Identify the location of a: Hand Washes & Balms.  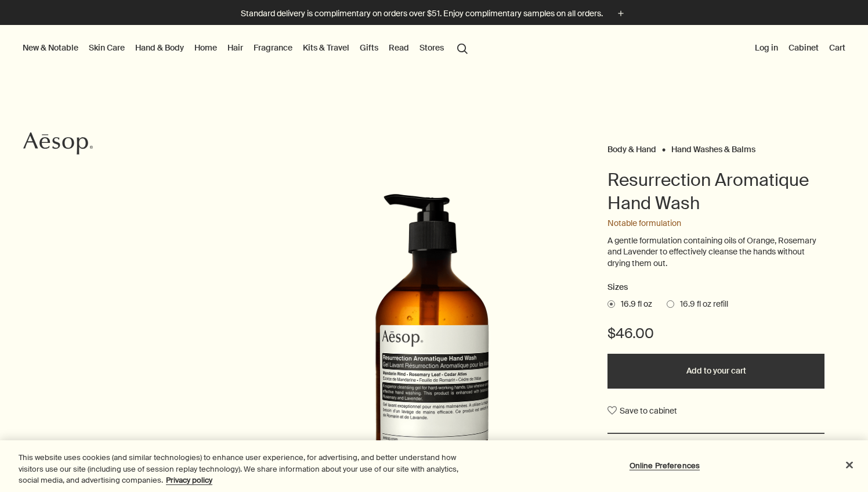
(714, 147).